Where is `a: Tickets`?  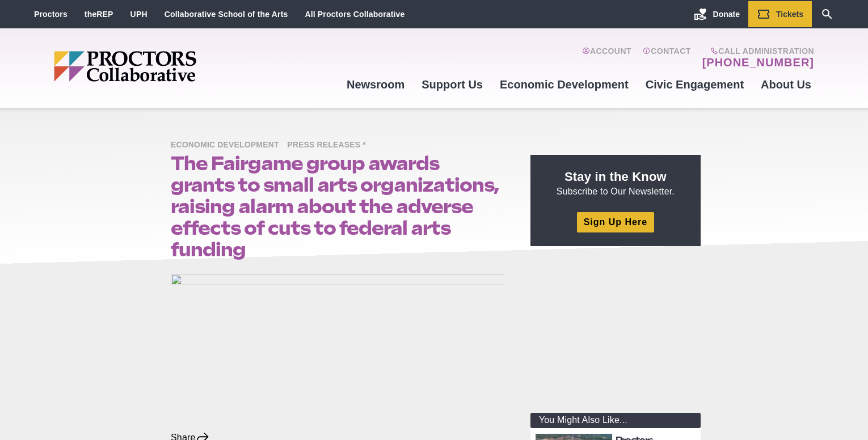
a: Tickets is located at coordinates (780, 14).